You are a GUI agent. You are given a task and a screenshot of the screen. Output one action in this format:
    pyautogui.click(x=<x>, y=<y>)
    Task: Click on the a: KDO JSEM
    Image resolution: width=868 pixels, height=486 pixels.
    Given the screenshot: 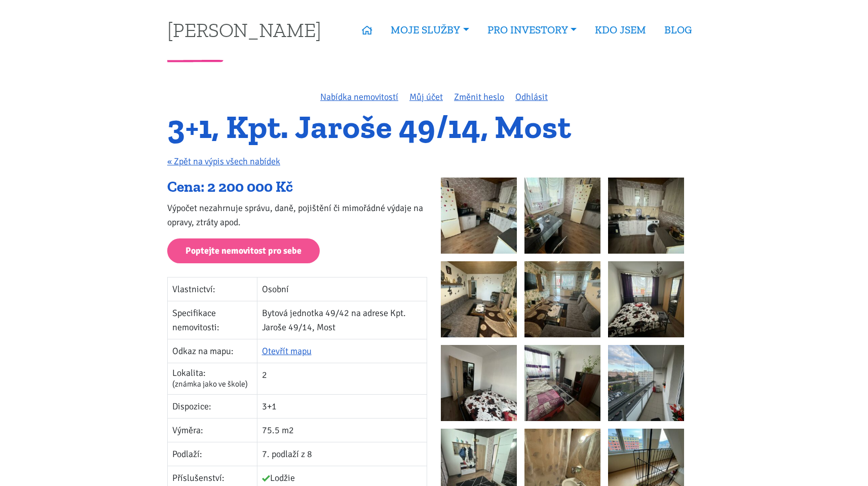 What is the action you would take?
    pyautogui.click(x=620, y=30)
    